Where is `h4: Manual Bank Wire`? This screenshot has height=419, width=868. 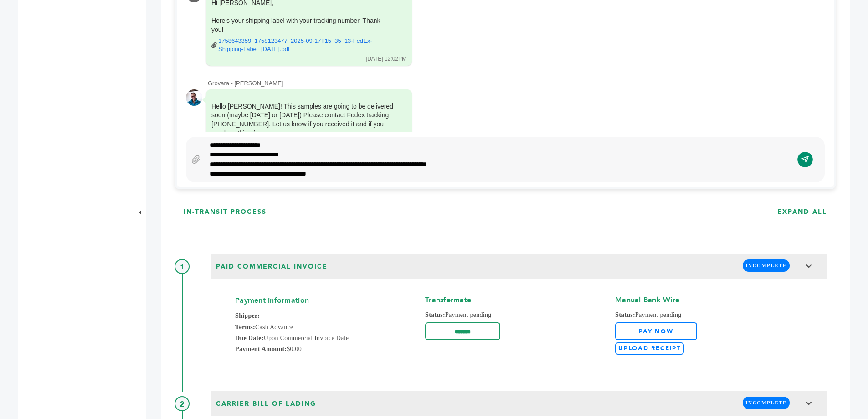
h4: Manual Bank Wire is located at coordinates (708, 298).